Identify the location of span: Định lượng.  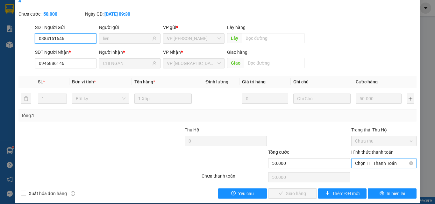
(216, 82).